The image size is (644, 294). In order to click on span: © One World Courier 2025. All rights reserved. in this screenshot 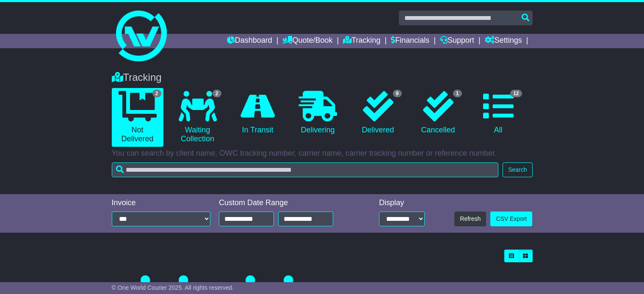, I will do `click(173, 288)`.